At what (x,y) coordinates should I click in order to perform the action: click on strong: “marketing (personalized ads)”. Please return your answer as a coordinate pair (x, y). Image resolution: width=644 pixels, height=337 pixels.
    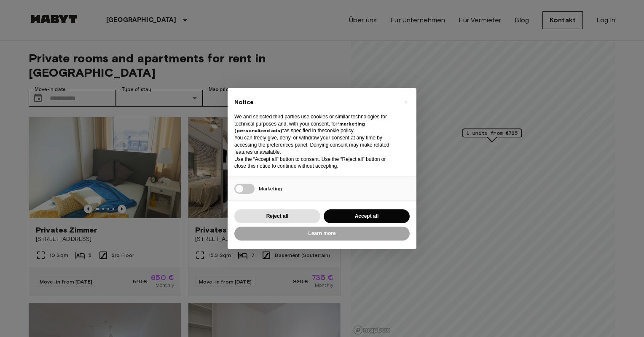
    Looking at the image, I should click on (300, 127).